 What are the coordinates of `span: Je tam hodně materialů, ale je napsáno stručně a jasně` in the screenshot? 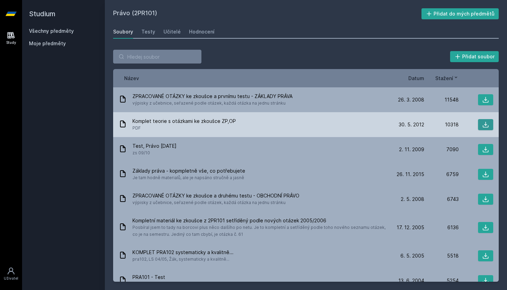 It's located at (189, 178).